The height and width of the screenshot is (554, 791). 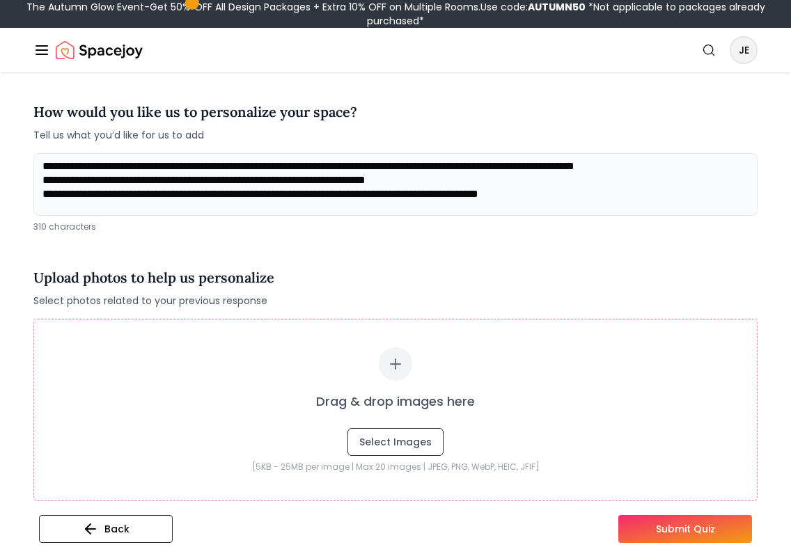 I want to click on a: Spacejoy, so click(x=99, y=50).